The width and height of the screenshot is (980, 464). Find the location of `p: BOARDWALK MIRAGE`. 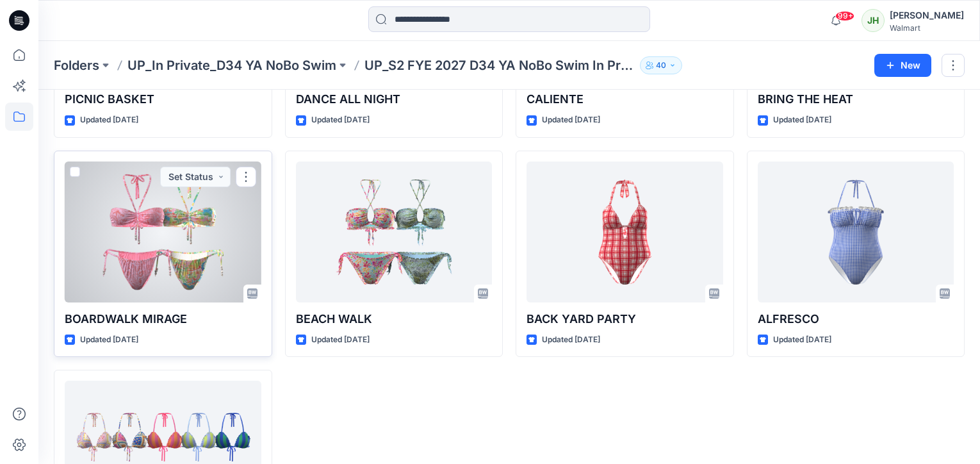

p: BOARDWALK MIRAGE is located at coordinates (163, 319).